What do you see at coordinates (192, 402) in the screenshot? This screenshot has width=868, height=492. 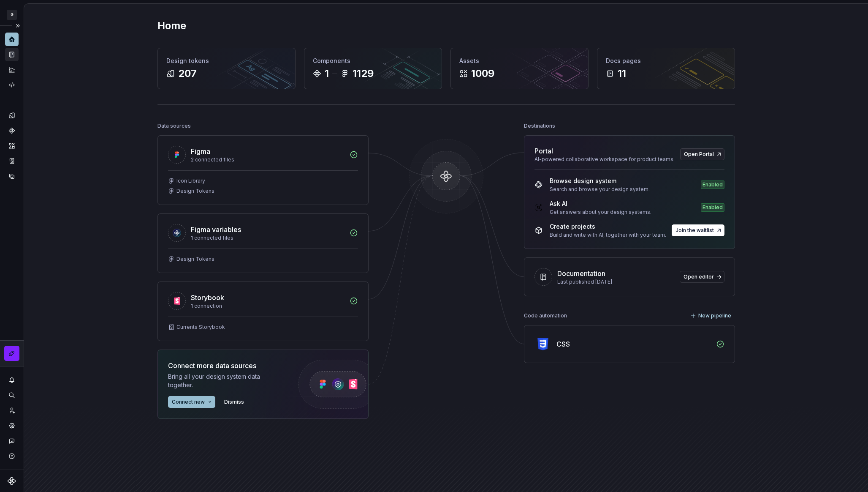 I see `div: Connect new` at bounding box center [192, 402].